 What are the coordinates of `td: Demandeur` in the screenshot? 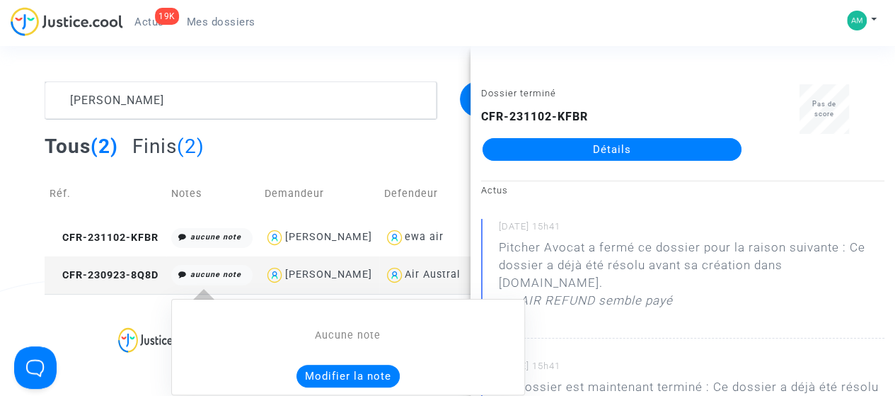 It's located at (319, 193).